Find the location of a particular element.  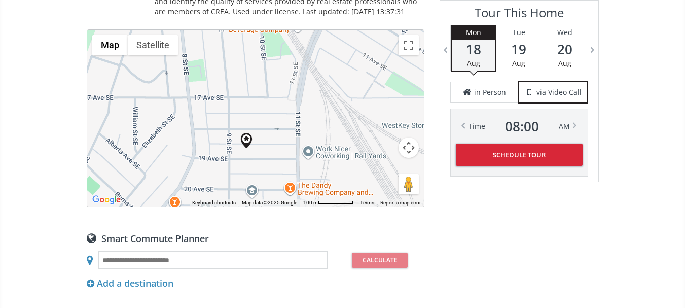

div: Smart Commute Planner is located at coordinates (256, 238).